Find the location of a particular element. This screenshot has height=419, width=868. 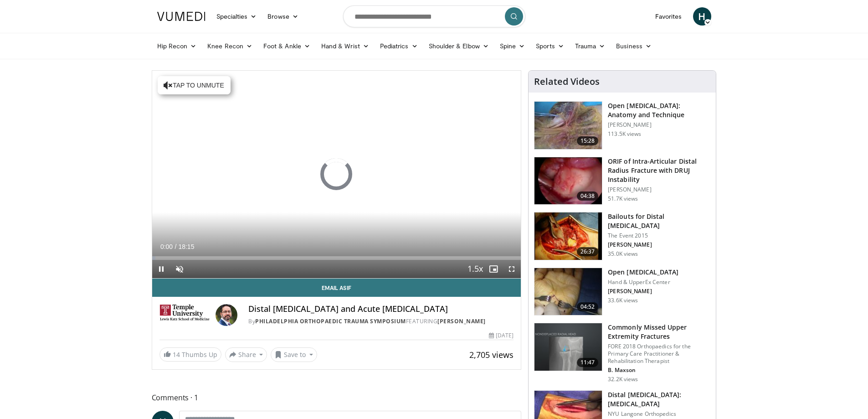

img: VuMedi Logo is located at coordinates (181, 17).